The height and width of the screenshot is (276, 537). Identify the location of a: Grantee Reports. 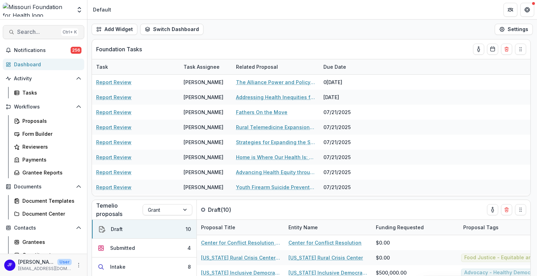
(48, 173).